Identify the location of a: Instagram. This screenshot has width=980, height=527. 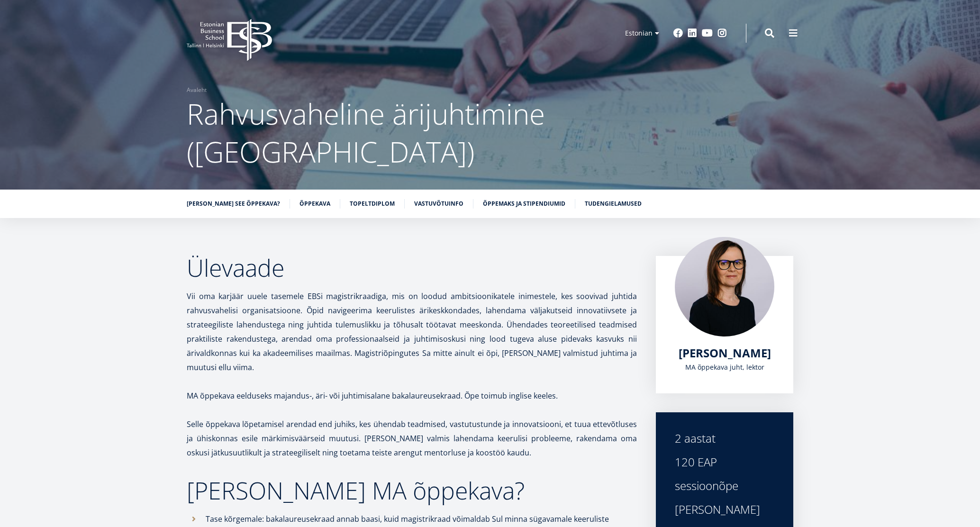
(723, 33).